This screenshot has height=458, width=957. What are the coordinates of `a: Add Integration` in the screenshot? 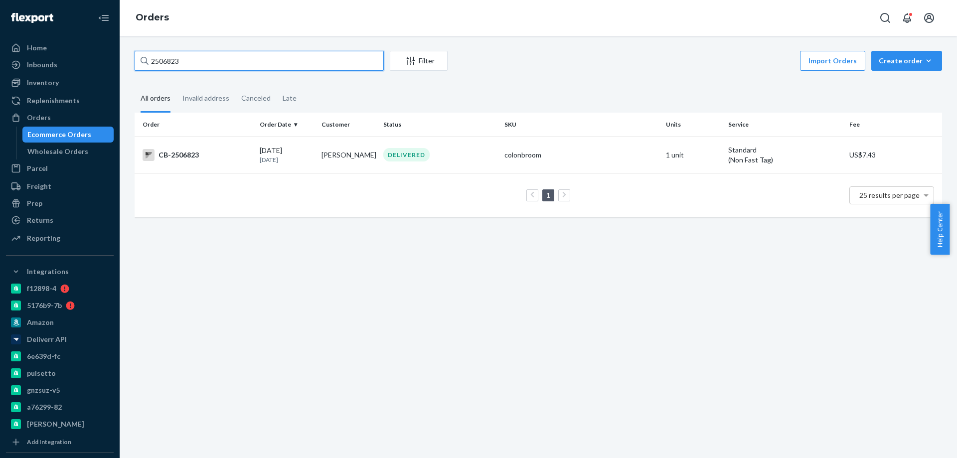 It's located at (60, 442).